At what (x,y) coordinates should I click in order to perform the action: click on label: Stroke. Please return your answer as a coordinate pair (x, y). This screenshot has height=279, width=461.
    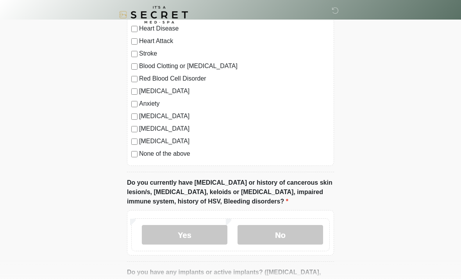
    Looking at the image, I should click on (235, 54).